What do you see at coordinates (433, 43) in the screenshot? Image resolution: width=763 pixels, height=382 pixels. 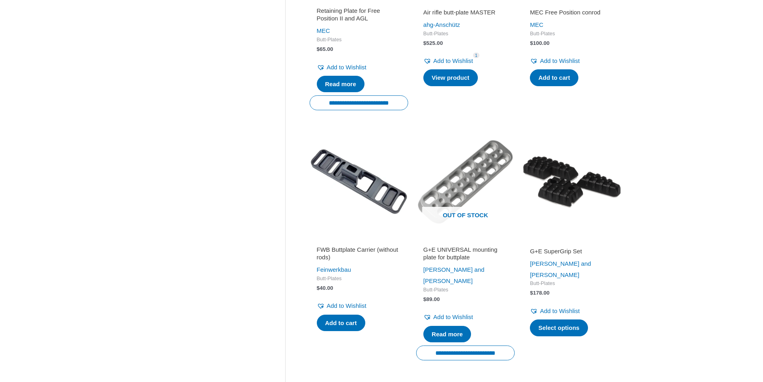 I see `bdi: 525.00` at bounding box center [433, 43].